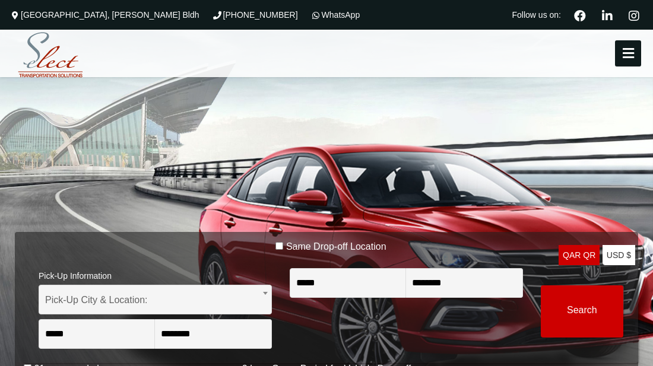 This screenshot has width=653, height=366. Describe the element at coordinates (582, 312) in the screenshot. I see `button: Modify Search` at that location.